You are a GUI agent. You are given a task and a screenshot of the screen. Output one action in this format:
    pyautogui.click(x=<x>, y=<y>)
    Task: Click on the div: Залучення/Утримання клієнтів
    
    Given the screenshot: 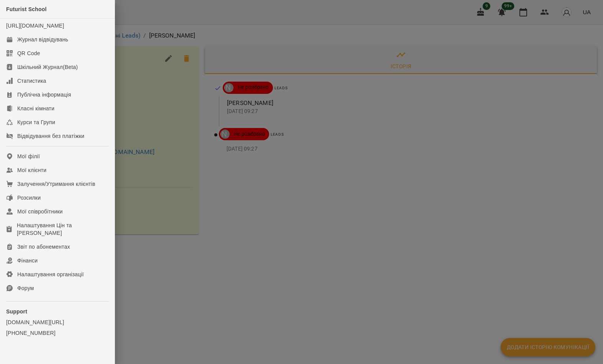 What is the action you would take?
    pyautogui.click(x=57, y=184)
    